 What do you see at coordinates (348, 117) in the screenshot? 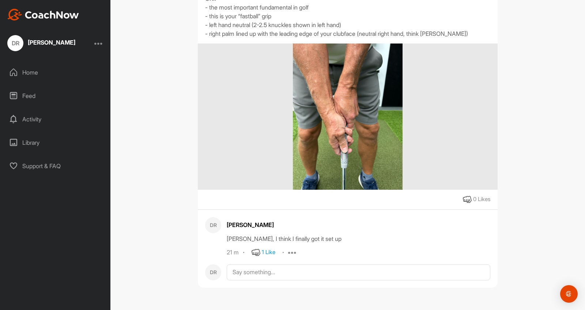
I see `img: media` at bounding box center [348, 117].